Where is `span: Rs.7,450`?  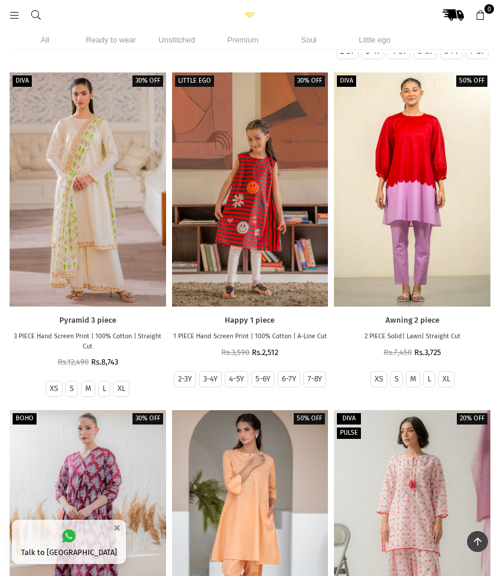 span: Rs.7,450 is located at coordinates (397, 352).